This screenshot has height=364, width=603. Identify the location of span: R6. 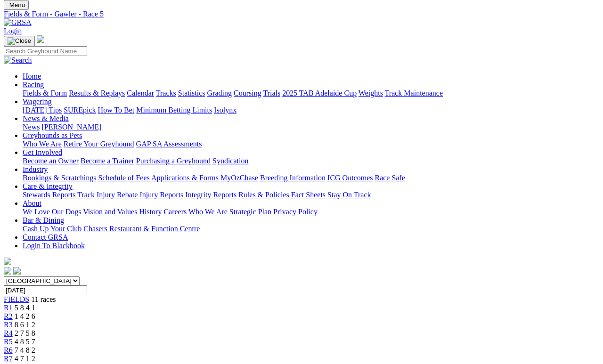
(8, 350).